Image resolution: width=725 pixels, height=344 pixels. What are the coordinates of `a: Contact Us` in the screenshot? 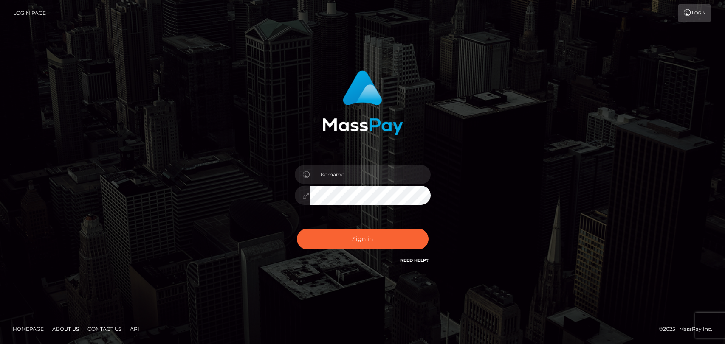 It's located at (104, 329).